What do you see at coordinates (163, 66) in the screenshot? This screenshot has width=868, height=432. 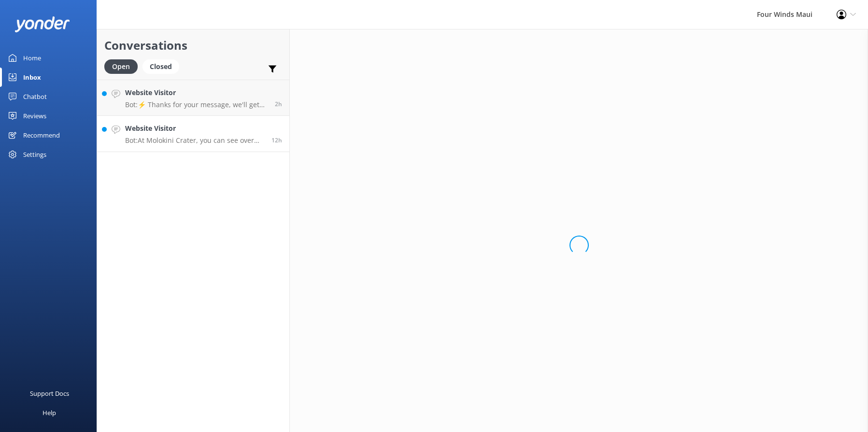 I see `a: Closed` at bounding box center [163, 66].